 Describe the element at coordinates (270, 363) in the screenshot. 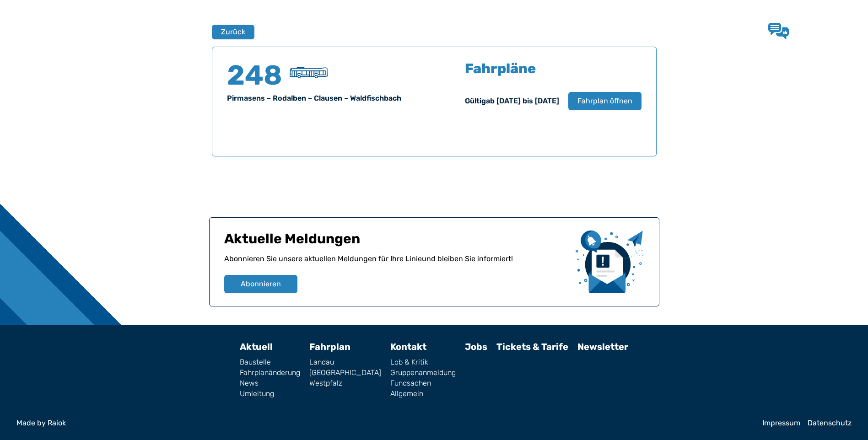

I see `a: Baustelle` at that location.